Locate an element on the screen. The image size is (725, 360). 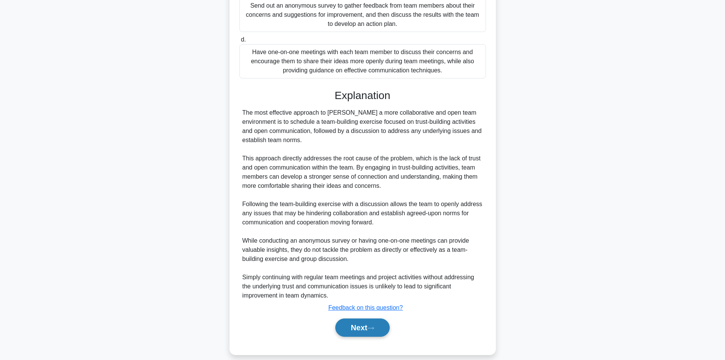
button: Next is located at coordinates (362, 327).